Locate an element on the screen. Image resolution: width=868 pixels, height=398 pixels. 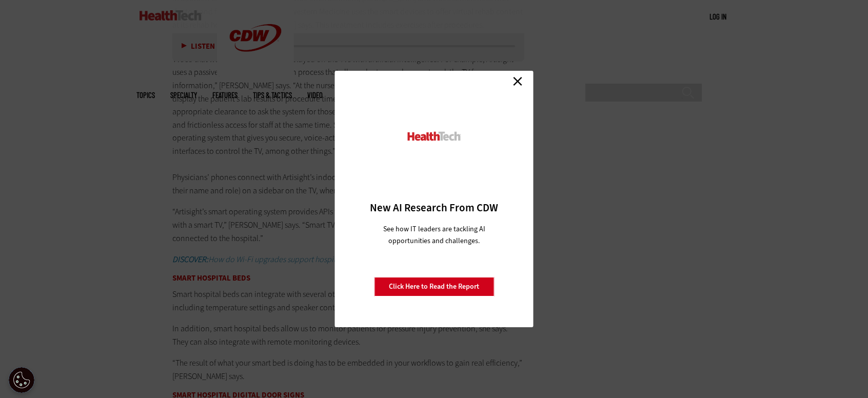
a: Close is located at coordinates (517, 81).